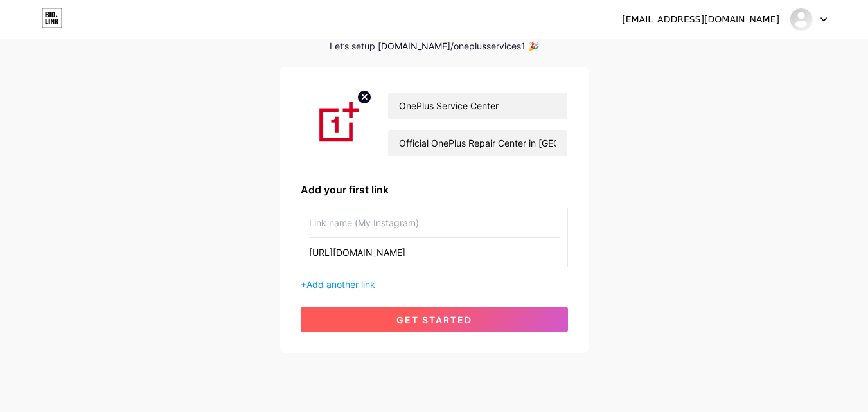 This screenshot has height=412, width=868. What do you see at coordinates (477, 106) in the screenshot?
I see `input: Your name` at bounding box center [477, 106].